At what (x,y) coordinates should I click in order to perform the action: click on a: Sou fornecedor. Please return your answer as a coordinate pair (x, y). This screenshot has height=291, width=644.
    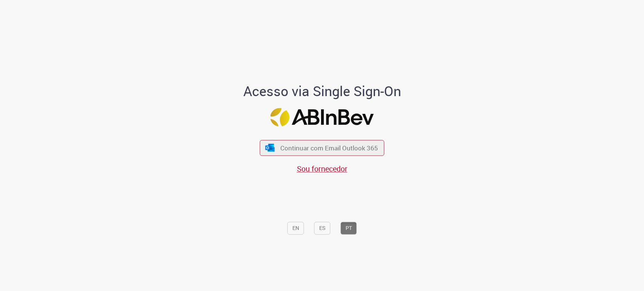
    Looking at the image, I should click on (322, 168).